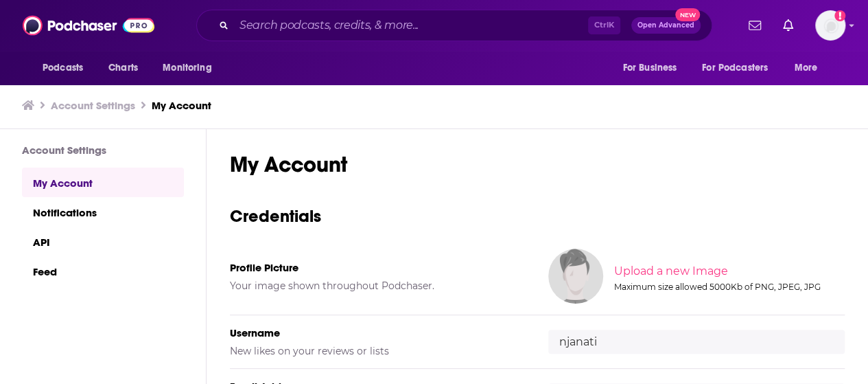  I want to click on h5: New likes on your reviews or lists, so click(378, 351).